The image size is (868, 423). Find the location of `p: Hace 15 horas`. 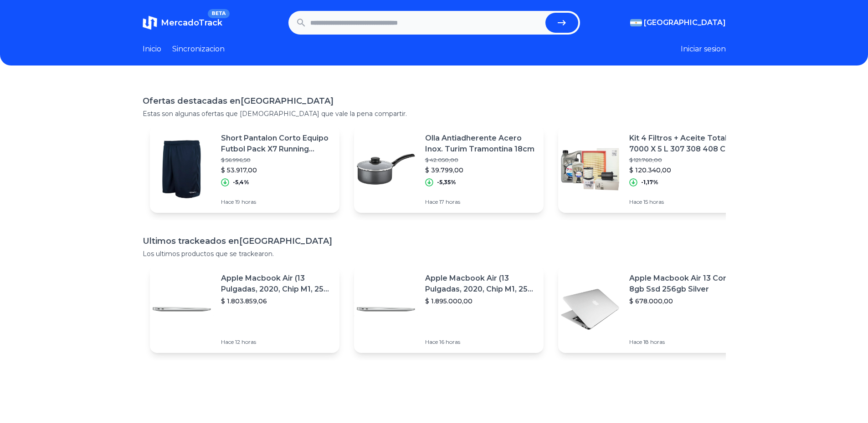

p: Hace 15 horas is located at coordinates (685, 202).